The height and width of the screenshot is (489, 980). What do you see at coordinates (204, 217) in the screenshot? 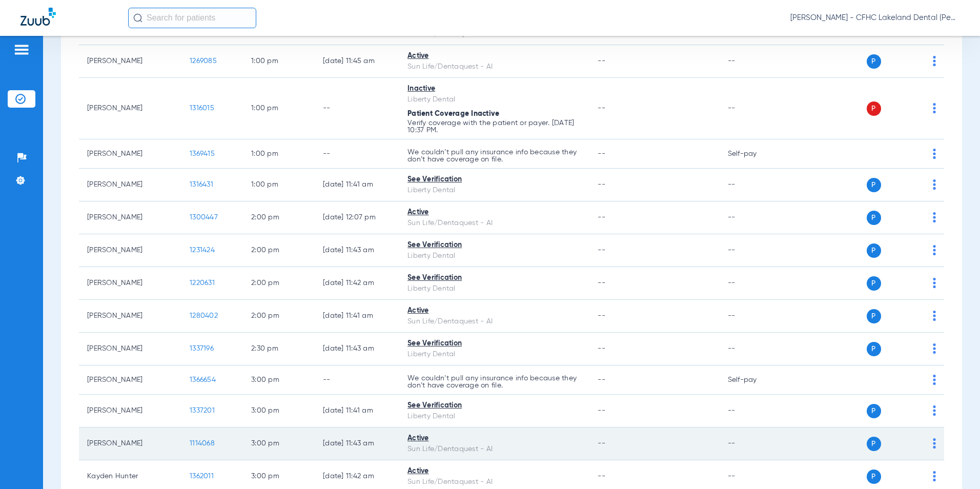
I see `span: 1300447` at bounding box center [204, 217].